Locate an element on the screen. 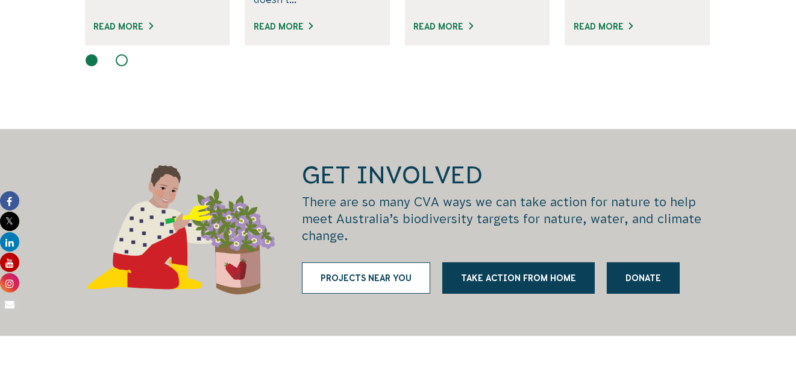 Image resolution: width=796 pixels, height=380 pixels. a: Donate is located at coordinates (643, 278).